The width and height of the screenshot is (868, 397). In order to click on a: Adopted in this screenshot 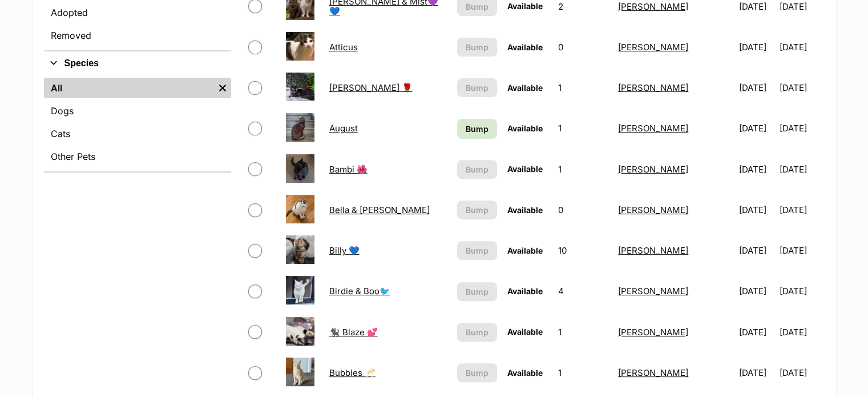, I will do `click(138, 13)`.